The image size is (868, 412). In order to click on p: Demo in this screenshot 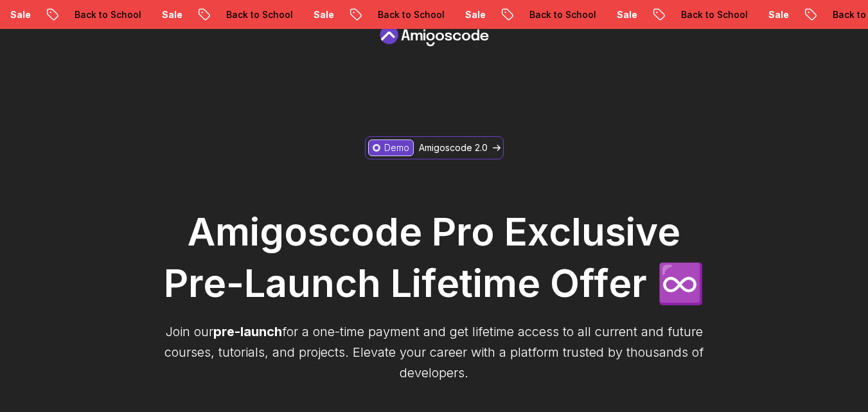, I will do `click(396, 148)`.